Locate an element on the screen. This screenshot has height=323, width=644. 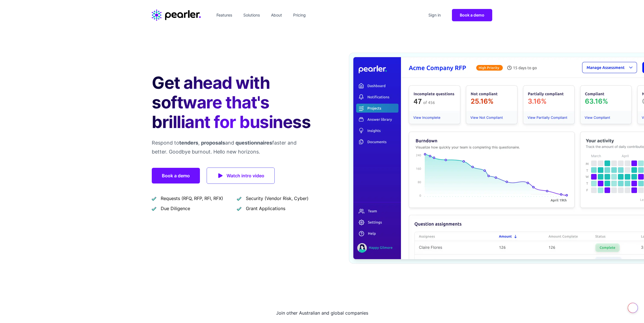
span: tenders is located at coordinates (189, 143).